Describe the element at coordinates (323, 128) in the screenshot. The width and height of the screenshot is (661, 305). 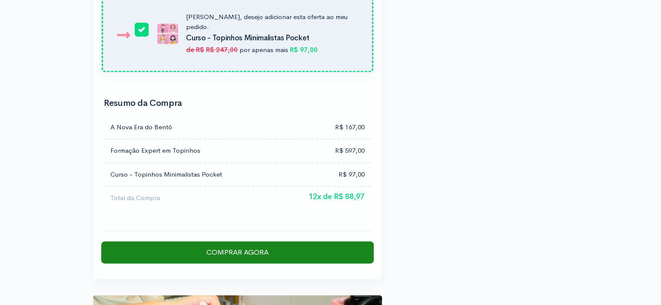
I see `td: R$ 167,00` at that location.